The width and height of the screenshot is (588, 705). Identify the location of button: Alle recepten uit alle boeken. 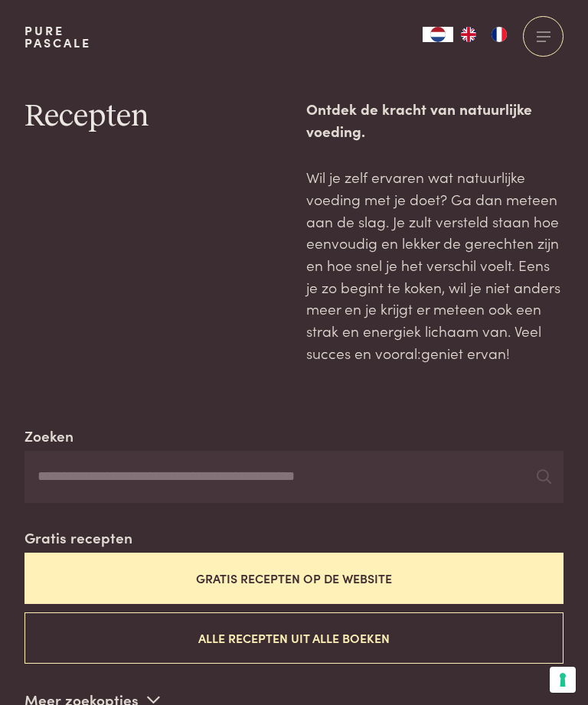
(294, 638).